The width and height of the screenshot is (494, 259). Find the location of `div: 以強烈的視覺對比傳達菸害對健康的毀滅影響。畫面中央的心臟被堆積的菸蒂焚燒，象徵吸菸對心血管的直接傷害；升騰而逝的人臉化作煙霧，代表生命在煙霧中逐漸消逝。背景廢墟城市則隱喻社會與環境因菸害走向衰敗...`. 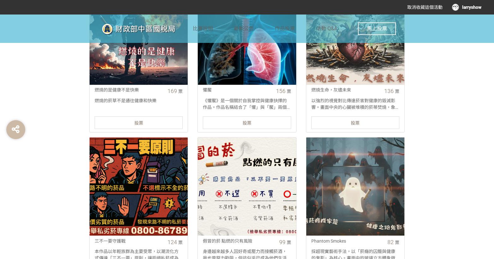

div: 以強烈的視覺對比傳達菸害對健康的毀滅影響。畫面中央的心臟被堆積的菸蒂焚燒，象徵吸菸對心血管的直接傷害；升騰而逝的人臉化作煙霧，代表生命在煙霧中逐漸消逝。背景廢墟城市則隱喻社會與環境因菸害走向衰敗... is located at coordinates (356, 104).